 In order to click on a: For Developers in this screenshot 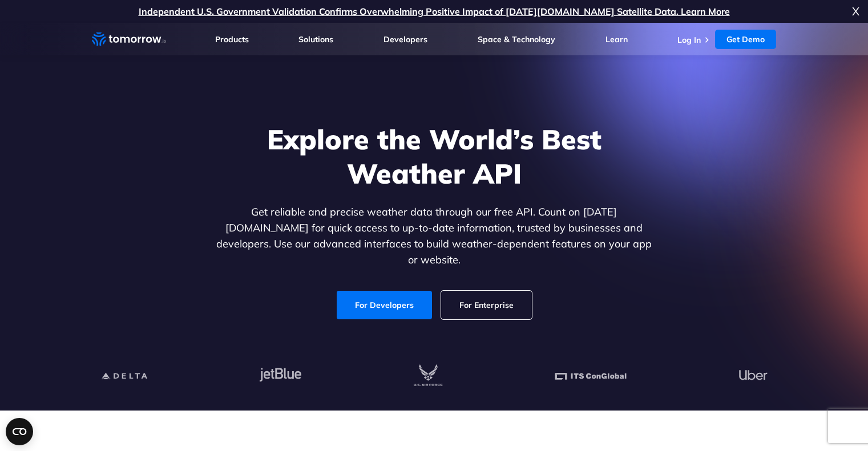, I will do `click(384, 305)`.